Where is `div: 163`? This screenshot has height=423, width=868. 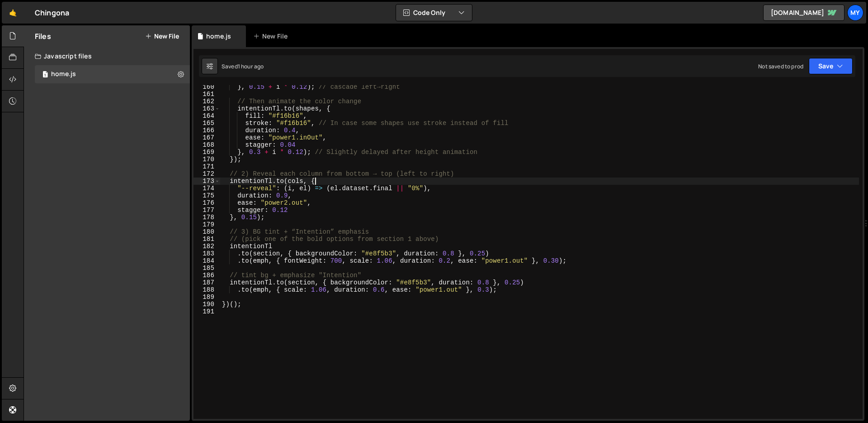 div: 163 is located at coordinates (207, 108).